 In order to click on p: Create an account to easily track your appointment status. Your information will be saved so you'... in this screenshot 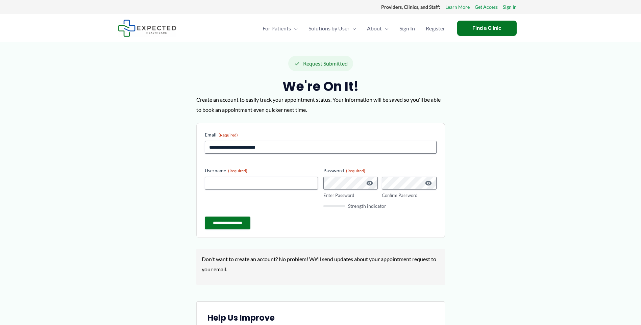, I will do `click(321, 104)`.